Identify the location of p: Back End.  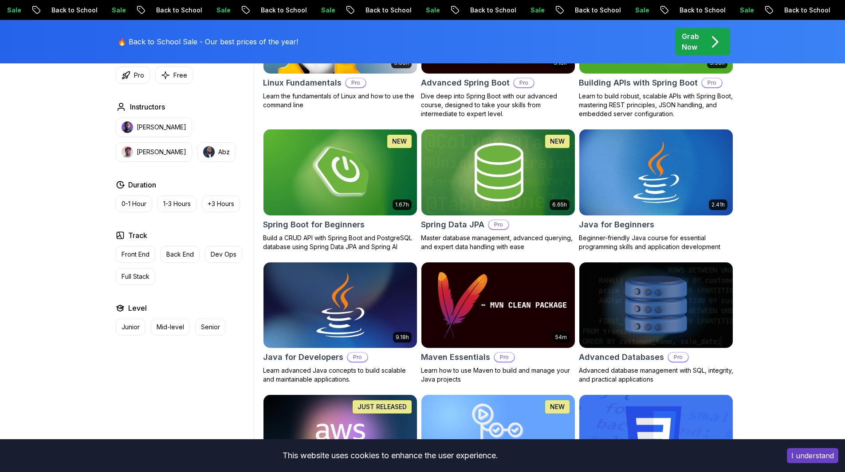
(180, 254).